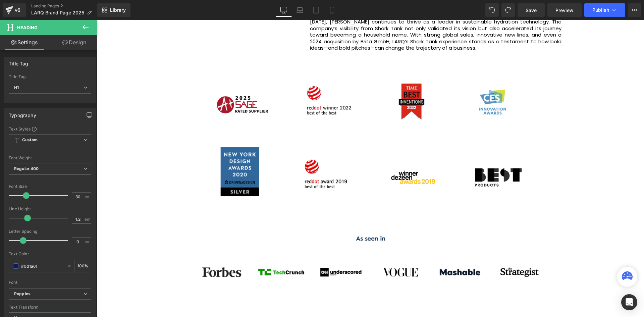  Describe the element at coordinates (50, 158) in the screenshot. I see `div: Font Weight` at that location.